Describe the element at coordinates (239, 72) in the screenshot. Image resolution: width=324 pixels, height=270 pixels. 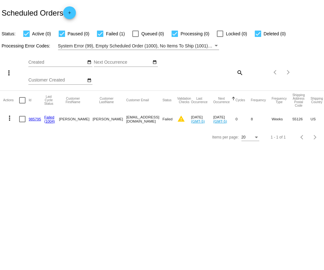
I see `mat-icon: search` at that location.